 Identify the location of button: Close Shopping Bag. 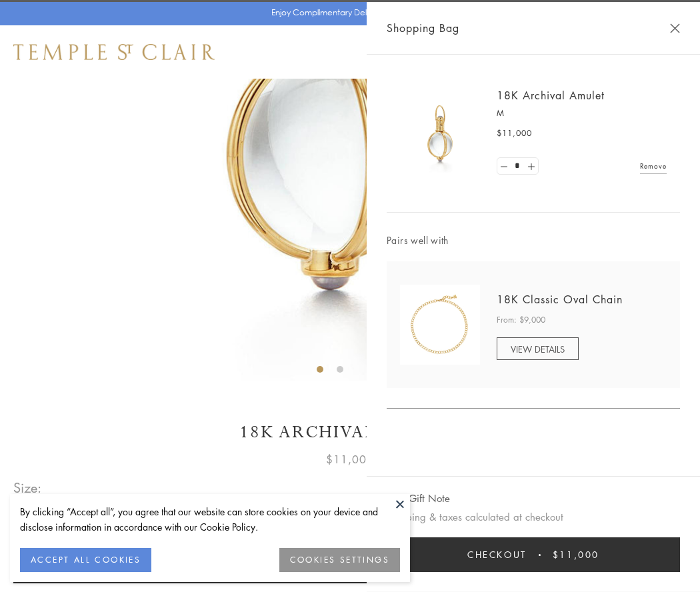
(674, 28).